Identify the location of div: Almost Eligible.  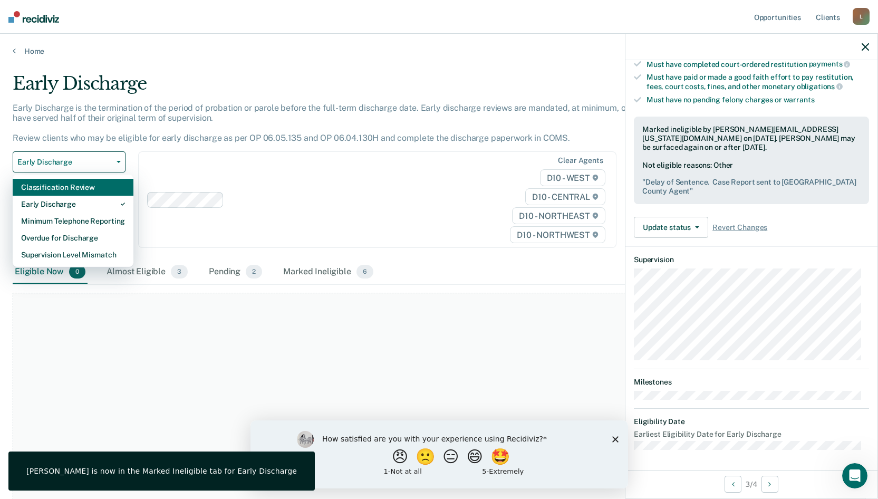
(147, 272).